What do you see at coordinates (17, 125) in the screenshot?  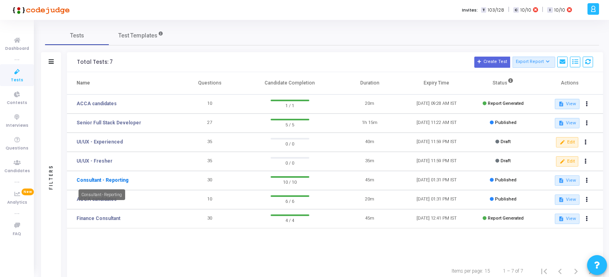 I see `span: Interviews` at bounding box center [17, 125].